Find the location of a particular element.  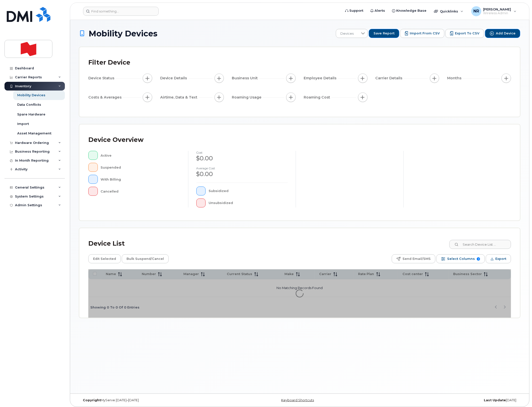

strong: Last Update is located at coordinates (494, 401).